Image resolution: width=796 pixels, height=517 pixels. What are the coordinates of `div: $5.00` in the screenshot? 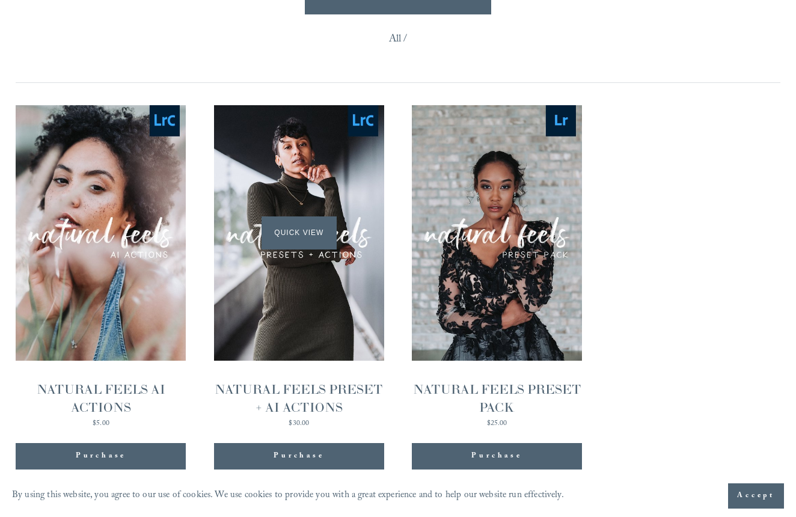 It's located at (100, 424).